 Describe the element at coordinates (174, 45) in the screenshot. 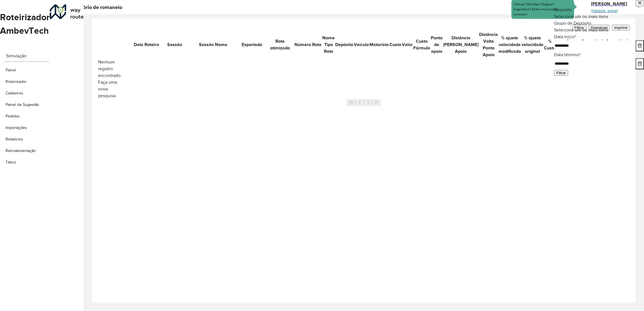

I see `th: Sessão` at that location.